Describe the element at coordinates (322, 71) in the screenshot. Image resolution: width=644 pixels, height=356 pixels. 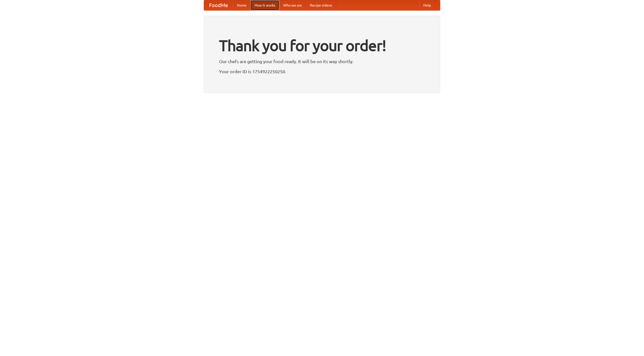
I see `p: Your order ID is 1754922250250.` at that location.